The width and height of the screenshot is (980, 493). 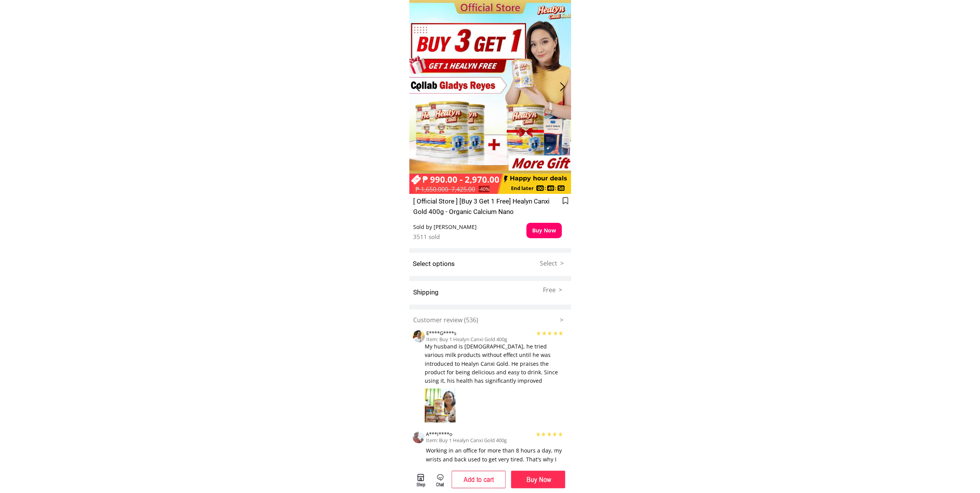 I want to click on span: -40%, so click(x=484, y=189).